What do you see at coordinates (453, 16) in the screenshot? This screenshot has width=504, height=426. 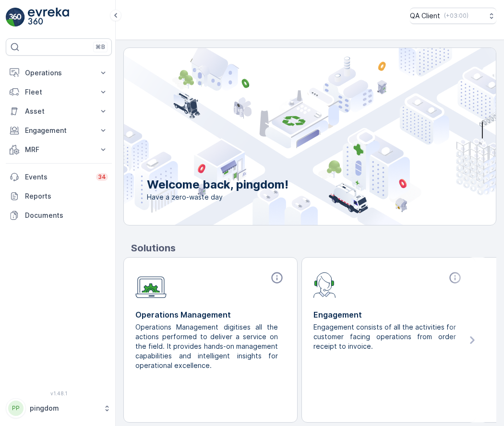 I see `button: QA Client(+03:00)` at bounding box center [453, 16].